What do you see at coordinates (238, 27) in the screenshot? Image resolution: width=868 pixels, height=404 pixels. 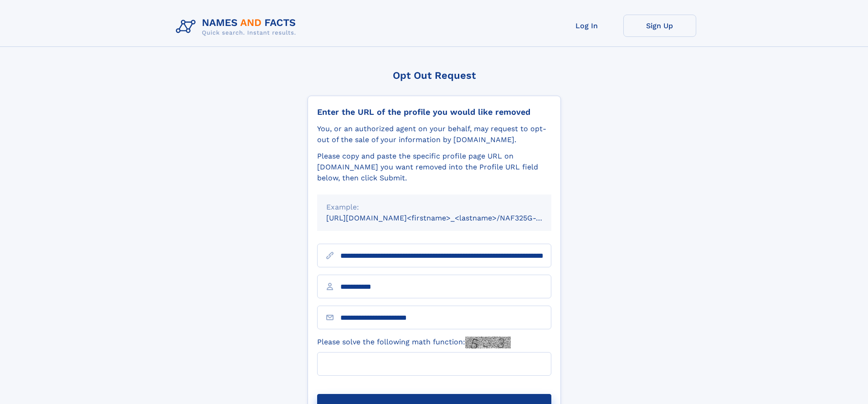 I see `img: Logo Names and Facts` at bounding box center [238, 27].